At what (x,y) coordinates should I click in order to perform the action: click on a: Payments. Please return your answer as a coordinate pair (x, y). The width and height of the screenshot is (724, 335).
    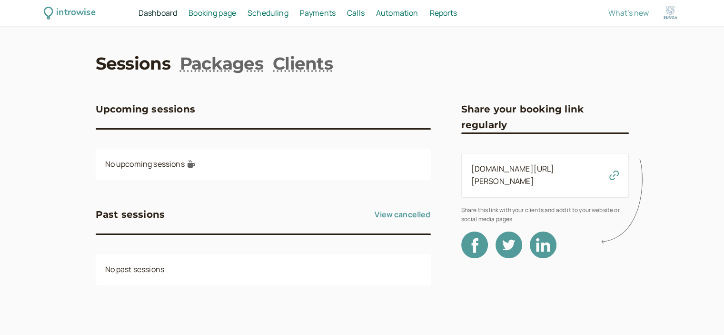
    Looking at the image, I should click on (318, 13).